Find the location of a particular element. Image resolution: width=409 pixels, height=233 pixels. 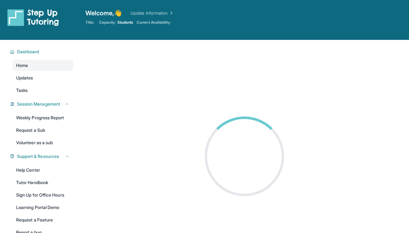

img: logo is located at coordinates (33, 17).